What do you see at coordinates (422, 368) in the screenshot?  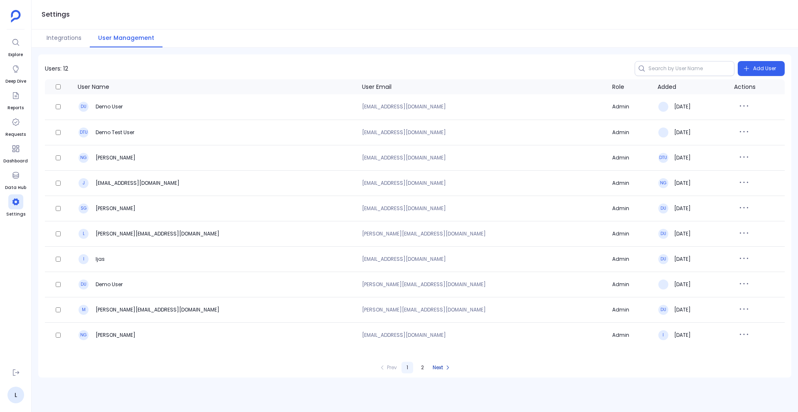 I see `button: Page 2` at bounding box center [422, 368].